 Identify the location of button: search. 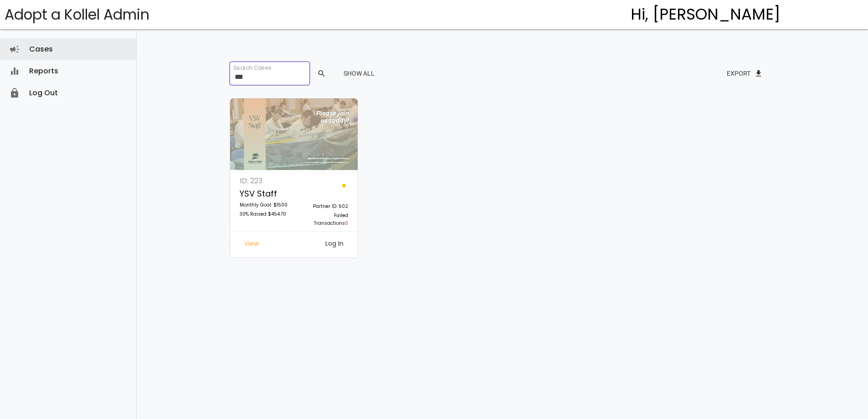
(321, 74).